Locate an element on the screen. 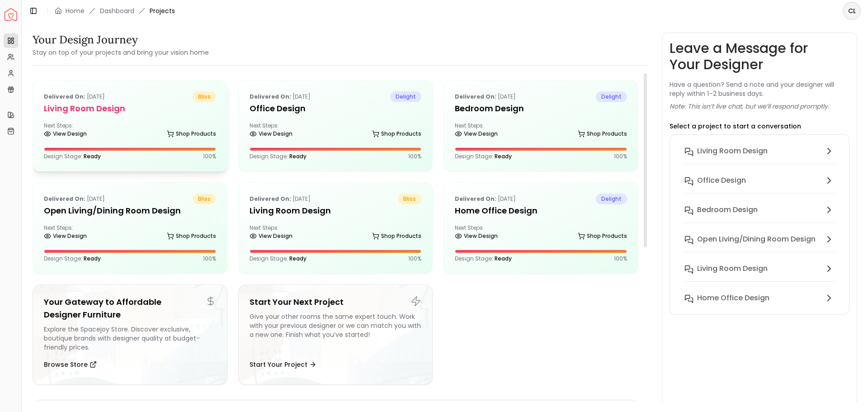 The image size is (868, 412). button: Home Office Design is located at coordinates (759, 298).